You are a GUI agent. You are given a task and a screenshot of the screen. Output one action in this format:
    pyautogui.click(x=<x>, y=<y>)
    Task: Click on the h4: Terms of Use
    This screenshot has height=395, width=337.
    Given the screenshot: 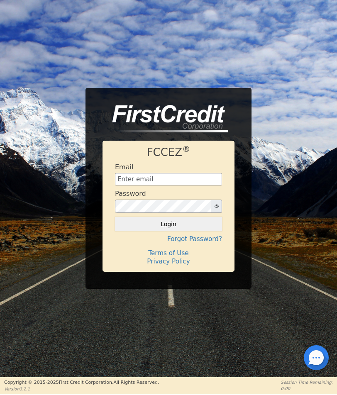 What is the action you would take?
    pyautogui.click(x=168, y=253)
    